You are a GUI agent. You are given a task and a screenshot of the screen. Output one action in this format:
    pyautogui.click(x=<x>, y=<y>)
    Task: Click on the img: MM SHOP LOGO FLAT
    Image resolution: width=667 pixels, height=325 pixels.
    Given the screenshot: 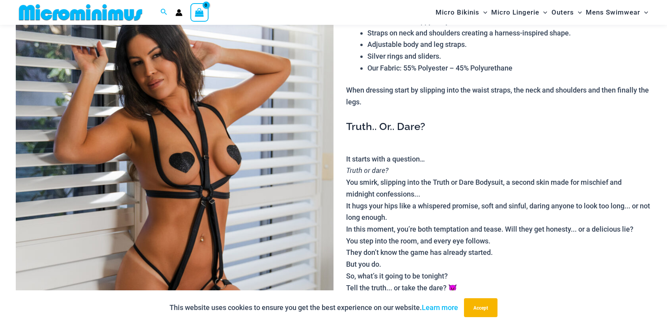 What is the action you would take?
    pyautogui.click(x=80, y=12)
    